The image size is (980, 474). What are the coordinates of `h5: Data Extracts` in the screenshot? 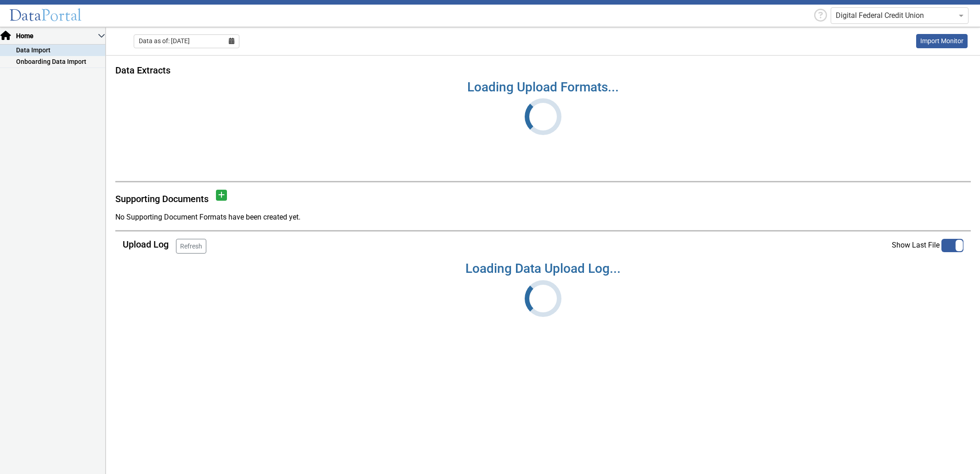 It's located at (543, 71).